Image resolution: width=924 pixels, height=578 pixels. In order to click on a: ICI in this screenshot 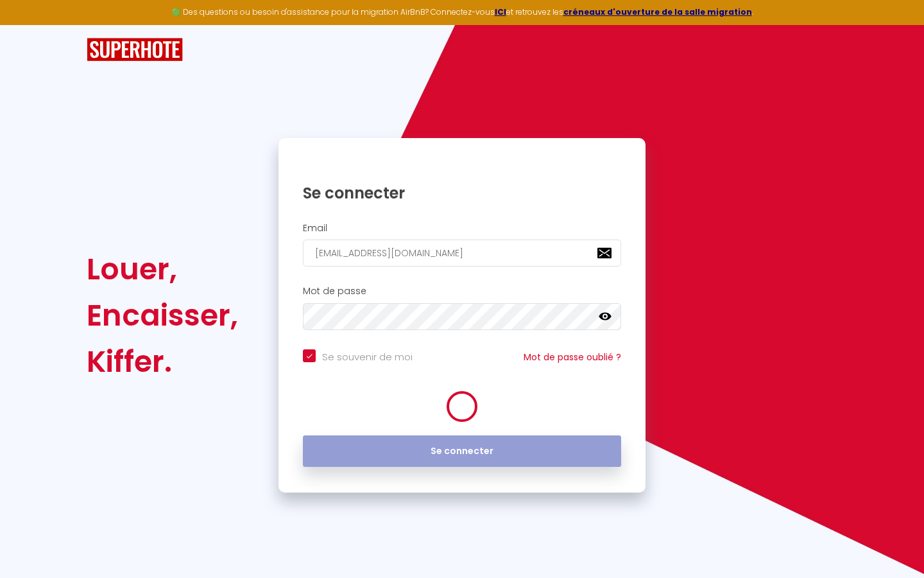, I will do `click(501, 12)`.